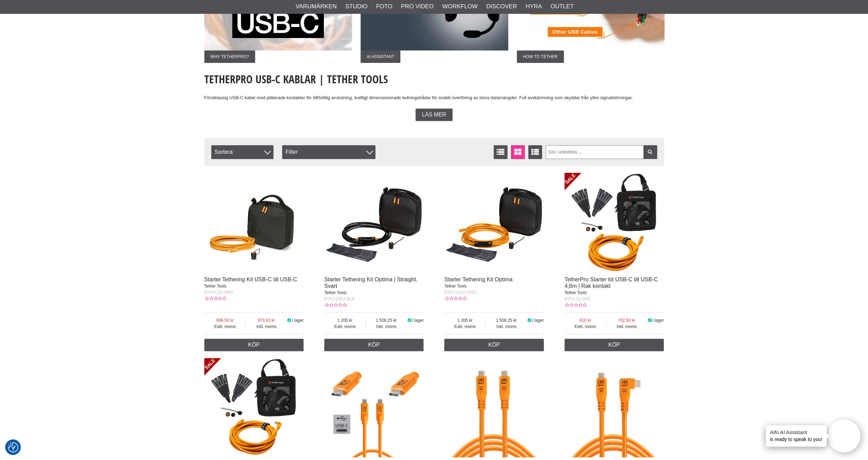 The image size is (868, 460). Describe the element at coordinates (535, 152) in the screenshot. I see `a: Utökad listvisning` at that location.